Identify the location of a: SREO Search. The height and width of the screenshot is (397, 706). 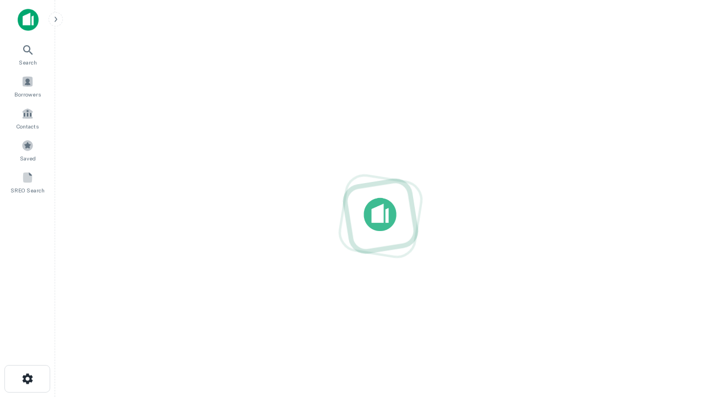
(28, 182).